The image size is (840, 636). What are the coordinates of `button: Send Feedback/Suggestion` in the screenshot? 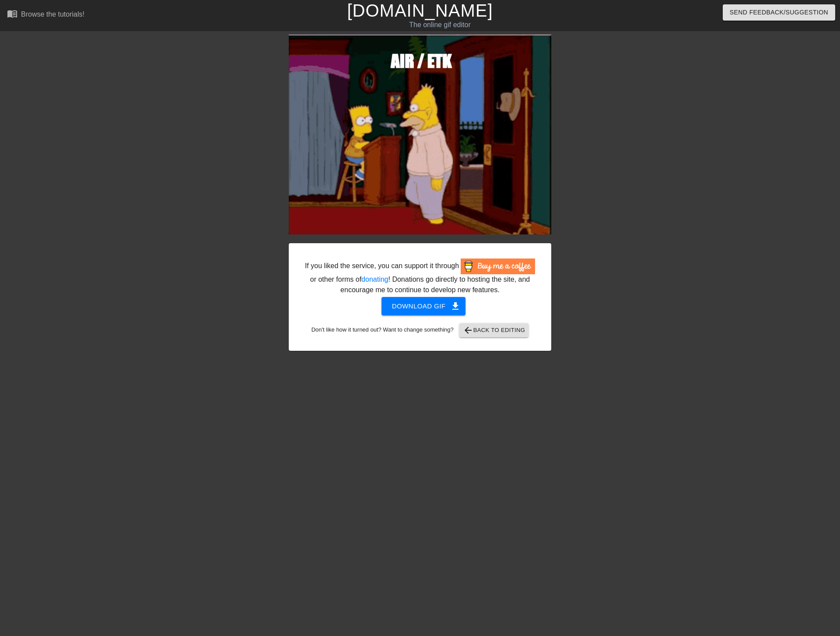 It's located at (779, 12).